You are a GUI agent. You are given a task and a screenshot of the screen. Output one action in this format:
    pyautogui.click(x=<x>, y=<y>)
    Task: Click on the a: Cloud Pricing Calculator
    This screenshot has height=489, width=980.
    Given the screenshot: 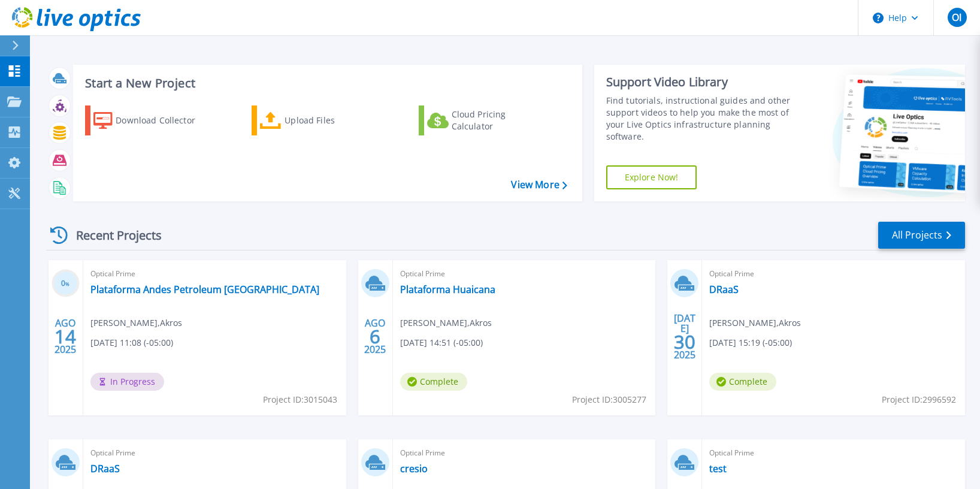 What is the action you would take?
    pyautogui.click(x=485, y=120)
    